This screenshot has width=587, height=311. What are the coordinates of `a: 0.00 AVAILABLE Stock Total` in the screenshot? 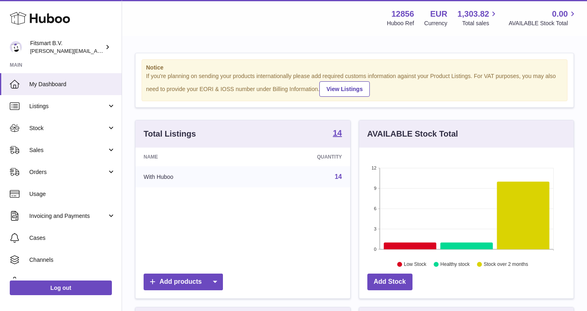 It's located at (543, 18).